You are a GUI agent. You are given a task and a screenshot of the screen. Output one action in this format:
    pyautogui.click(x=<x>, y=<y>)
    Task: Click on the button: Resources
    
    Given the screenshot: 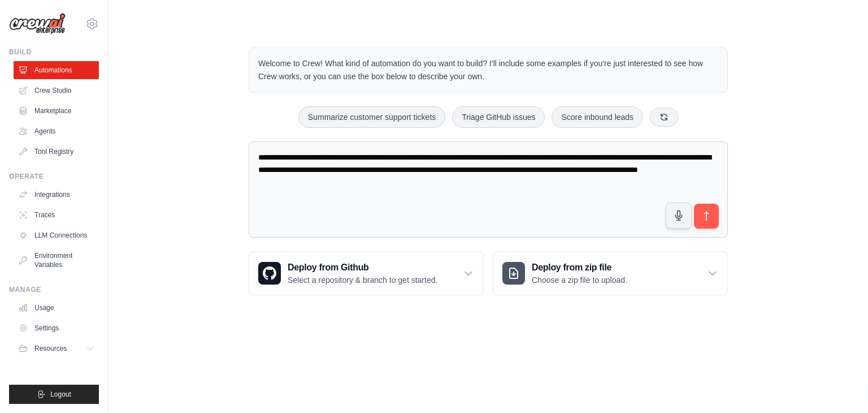 What is the action you would take?
    pyautogui.click(x=56, y=348)
    